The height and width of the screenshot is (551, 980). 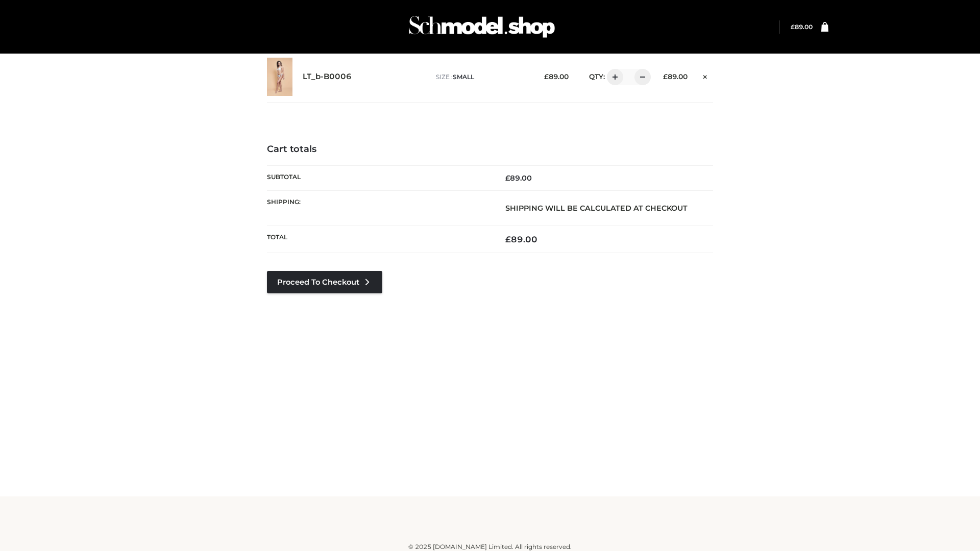 I want to click on img: LT_b-B0006 - SMALL, so click(x=280, y=76).